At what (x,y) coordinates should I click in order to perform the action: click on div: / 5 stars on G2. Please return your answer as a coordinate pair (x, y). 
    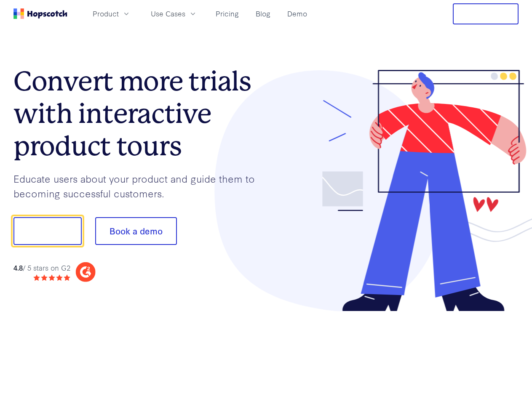
    Looking at the image, I should click on (42, 268).